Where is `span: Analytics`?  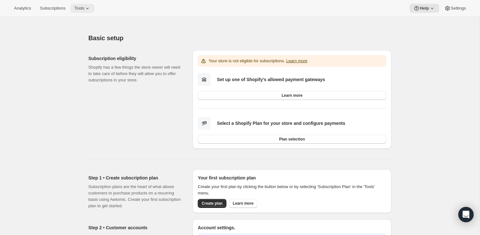 span: Analytics is located at coordinates (22, 8).